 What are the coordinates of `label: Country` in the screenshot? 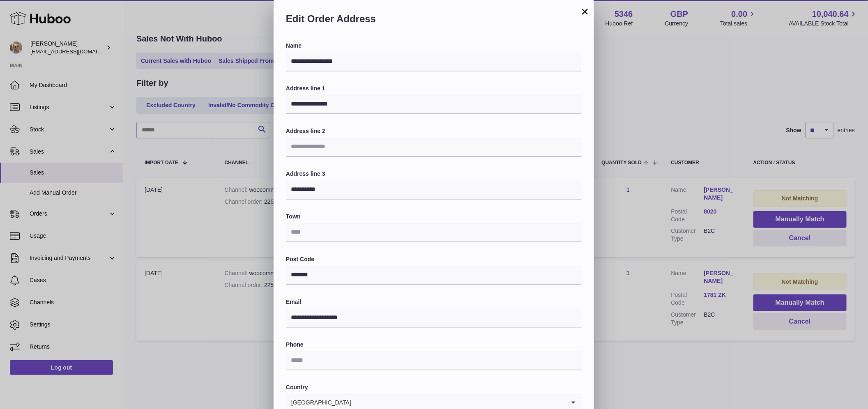 It's located at (434, 387).